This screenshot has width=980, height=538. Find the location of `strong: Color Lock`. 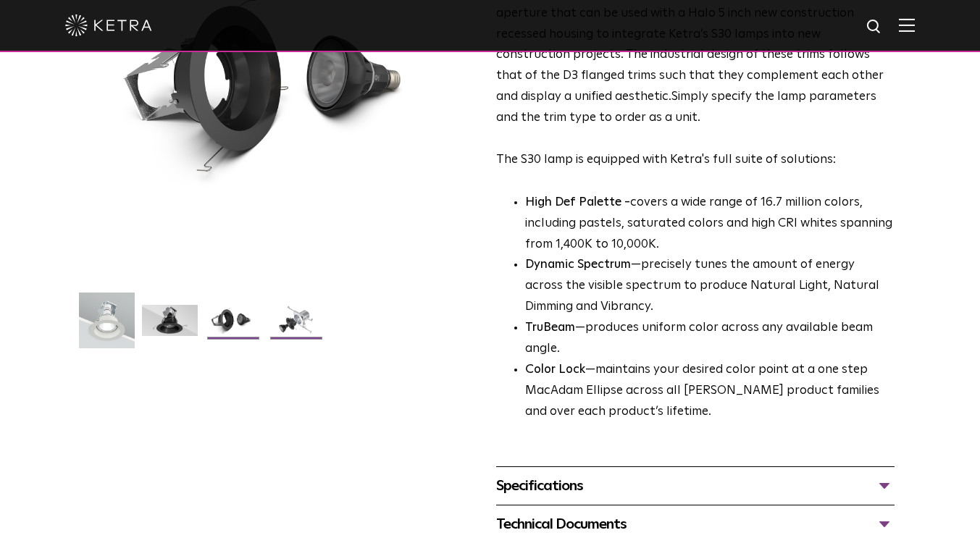

strong: Color Lock is located at coordinates (555, 369).